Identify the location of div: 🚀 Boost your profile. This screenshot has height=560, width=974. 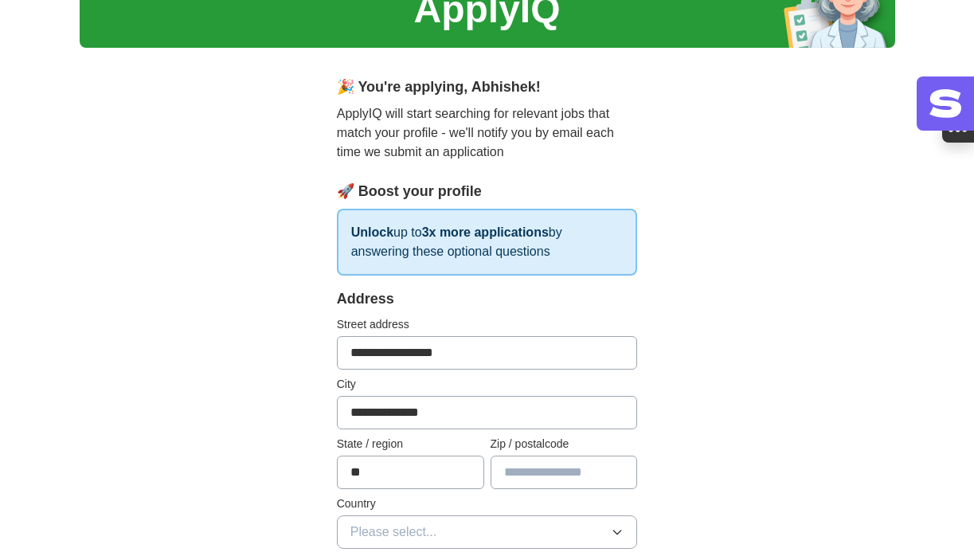
(487, 191).